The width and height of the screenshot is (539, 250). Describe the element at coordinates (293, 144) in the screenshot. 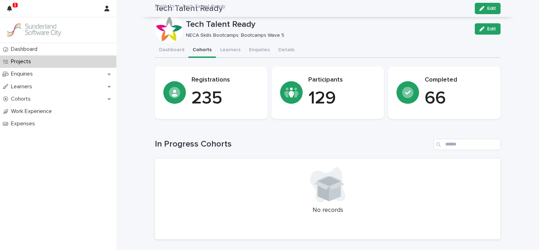

I see `h1: In Progress Cohorts` at that location.